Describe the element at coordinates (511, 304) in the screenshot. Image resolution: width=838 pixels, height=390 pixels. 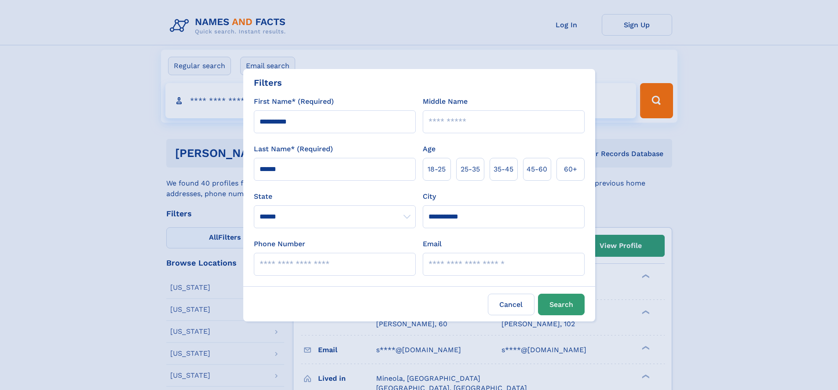
I see `label: Cancel` at that location.